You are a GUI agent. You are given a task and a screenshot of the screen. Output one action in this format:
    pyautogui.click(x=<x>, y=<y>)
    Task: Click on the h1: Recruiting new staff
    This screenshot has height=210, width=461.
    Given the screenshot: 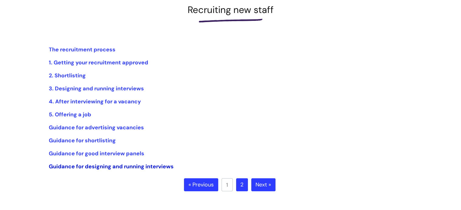 What is the action you would take?
    pyautogui.click(x=230, y=10)
    